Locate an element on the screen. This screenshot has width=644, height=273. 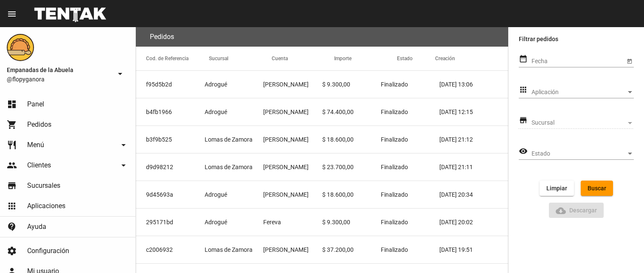
flou-section-header: Pedidos is located at coordinates (322, 37).